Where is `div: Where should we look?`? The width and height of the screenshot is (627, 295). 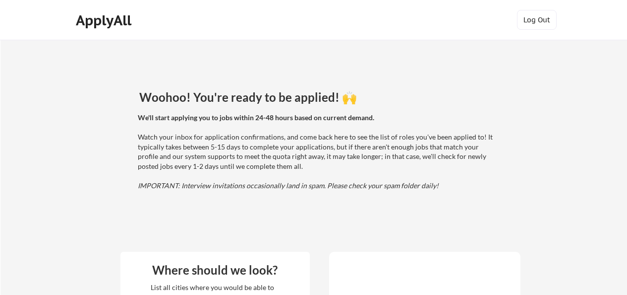 div: Where should we look? is located at coordinates (215, 270).